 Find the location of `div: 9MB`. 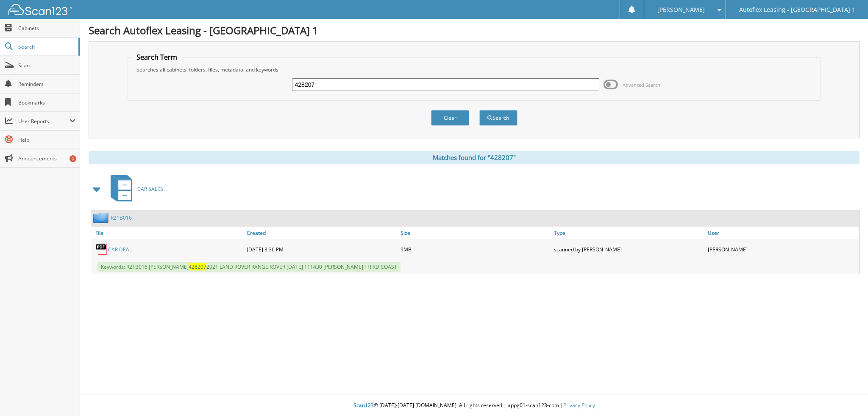

div: 9MB is located at coordinates (475, 250).